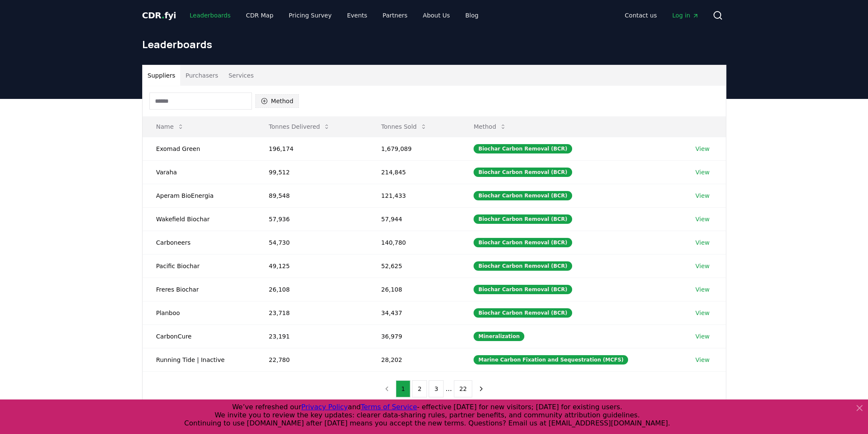 The height and width of the screenshot is (434, 868). I want to click on td: Planboo, so click(199, 312).